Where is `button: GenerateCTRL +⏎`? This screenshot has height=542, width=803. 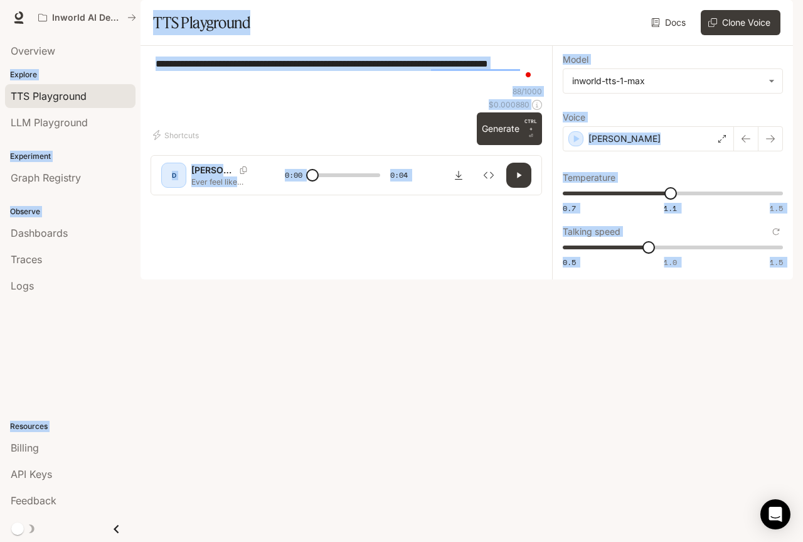
button: GenerateCTRL +⏎ is located at coordinates (510, 129).